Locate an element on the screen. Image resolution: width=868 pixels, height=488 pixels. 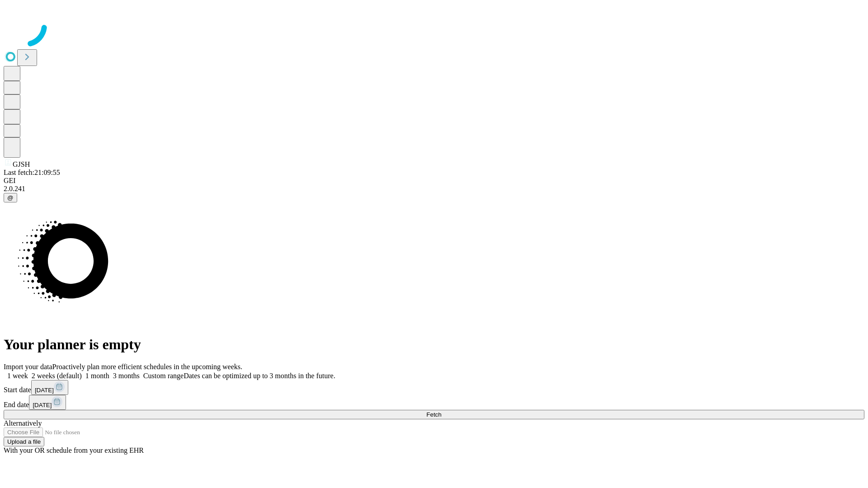
button: Upload a file is located at coordinates (24, 441).